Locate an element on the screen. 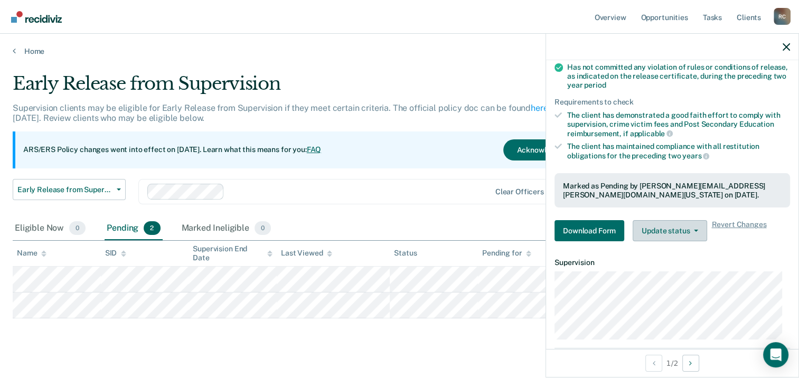 The height and width of the screenshot is (378, 799). div: The client has maintained compliance with all restitution obligations for the preceding two is located at coordinates (678, 151).